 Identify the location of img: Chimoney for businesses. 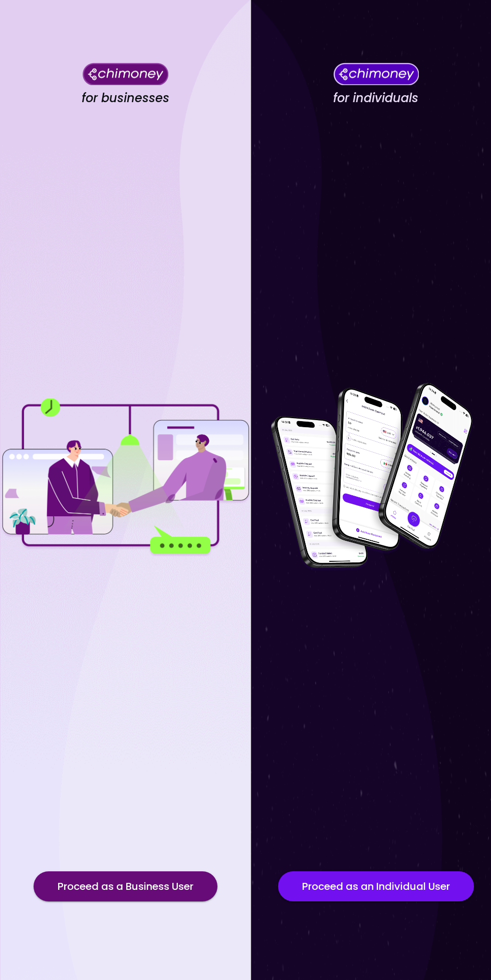
(125, 74).